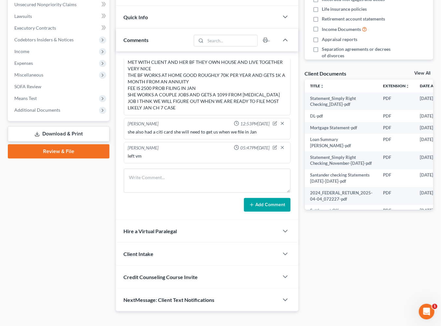  What do you see at coordinates (59, 87) in the screenshot?
I see `a: SOFA Review` at bounding box center [59, 87].